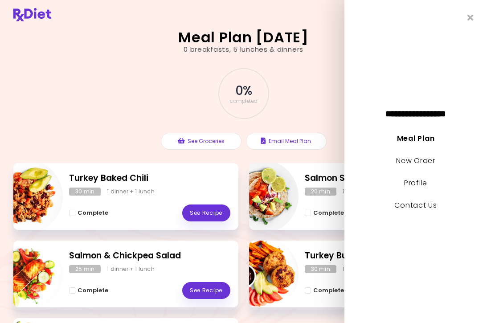  What do you see at coordinates (415, 205) in the screenshot?
I see `a: Contact Us` at bounding box center [415, 205].